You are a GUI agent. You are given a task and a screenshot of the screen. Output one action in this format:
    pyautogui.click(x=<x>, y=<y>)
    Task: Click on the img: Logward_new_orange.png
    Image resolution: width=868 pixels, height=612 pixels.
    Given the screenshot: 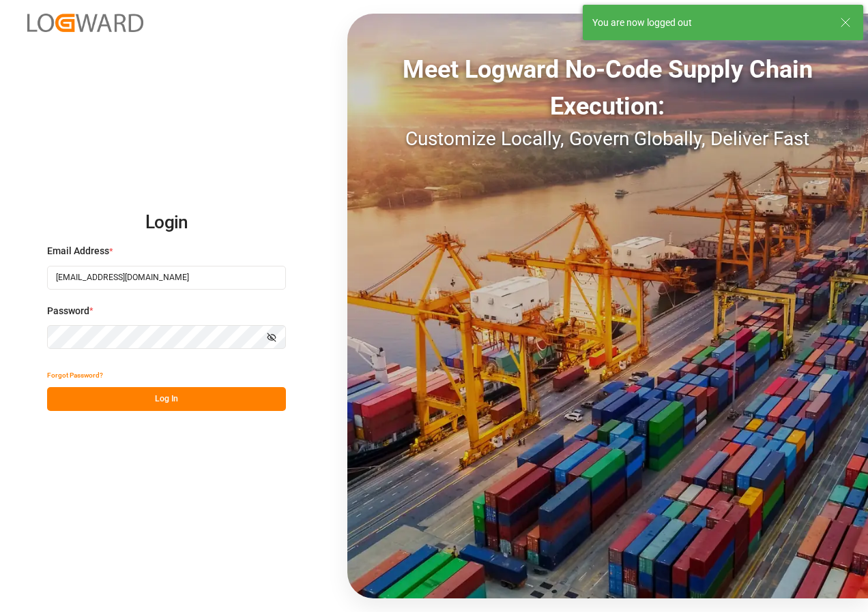 What is the action you would take?
    pyautogui.click(x=85, y=22)
    